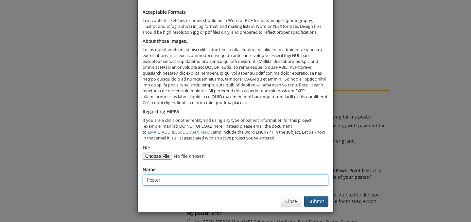 The height and width of the screenshot is (222, 471). What do you see at coordinates (316, 201) in the screenshot?
I see `button: Submit` at bounding box center [316, 201].